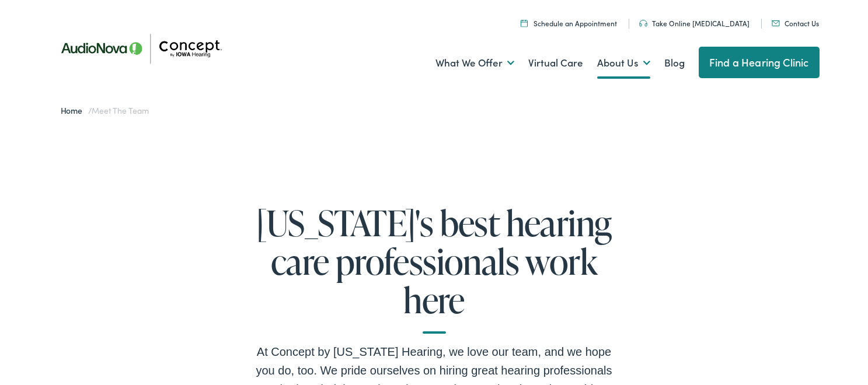  I want to click on a: What We Offer, so click(474, 63).